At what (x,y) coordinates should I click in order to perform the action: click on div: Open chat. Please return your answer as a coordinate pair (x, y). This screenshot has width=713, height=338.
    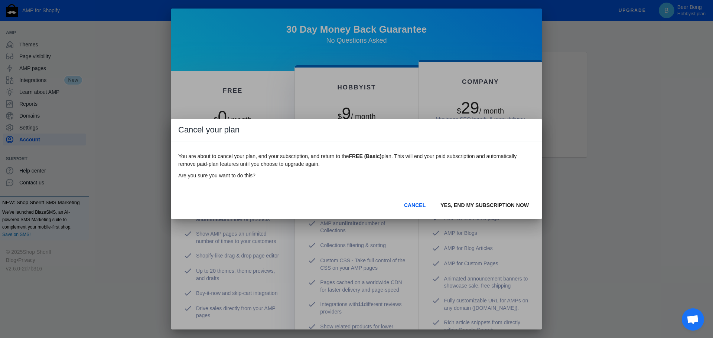
    Looking at the image, I should click on (693, 320).